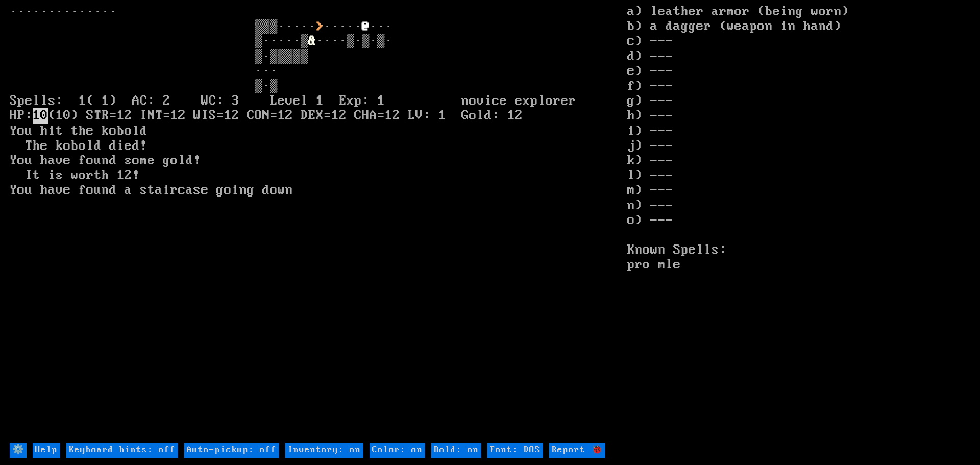 The width and height of the screenshot is (980, 465). What do you see at coordinates (515, 450) in the screenshot?
I see `input: Font: DOS` at bounding box center [515, 450].